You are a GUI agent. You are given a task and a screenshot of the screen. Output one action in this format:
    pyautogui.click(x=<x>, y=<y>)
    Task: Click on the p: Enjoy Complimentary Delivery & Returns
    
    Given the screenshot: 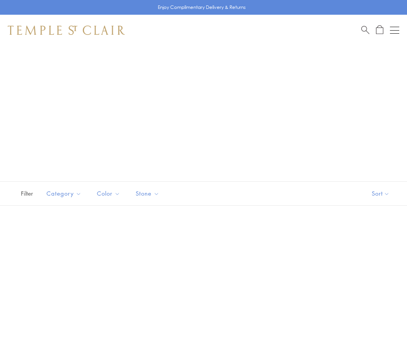 What is the action you would take?
    pyautogui.click(x=202, y=7)
    